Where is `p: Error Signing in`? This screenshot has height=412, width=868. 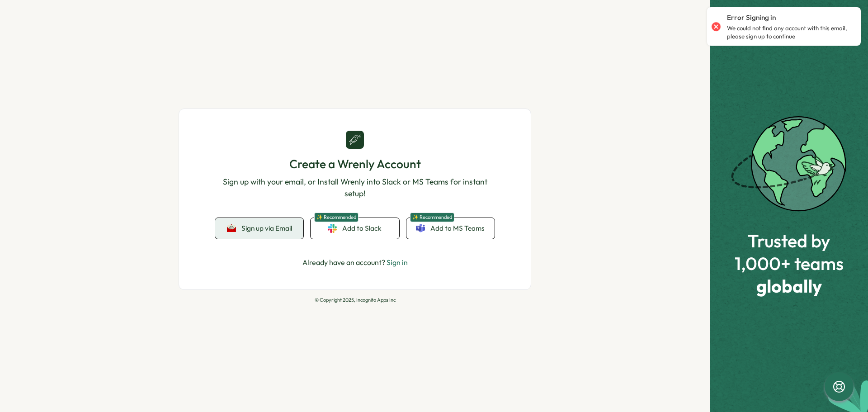 p: Error Signing in is located at coordinates (752, 18).